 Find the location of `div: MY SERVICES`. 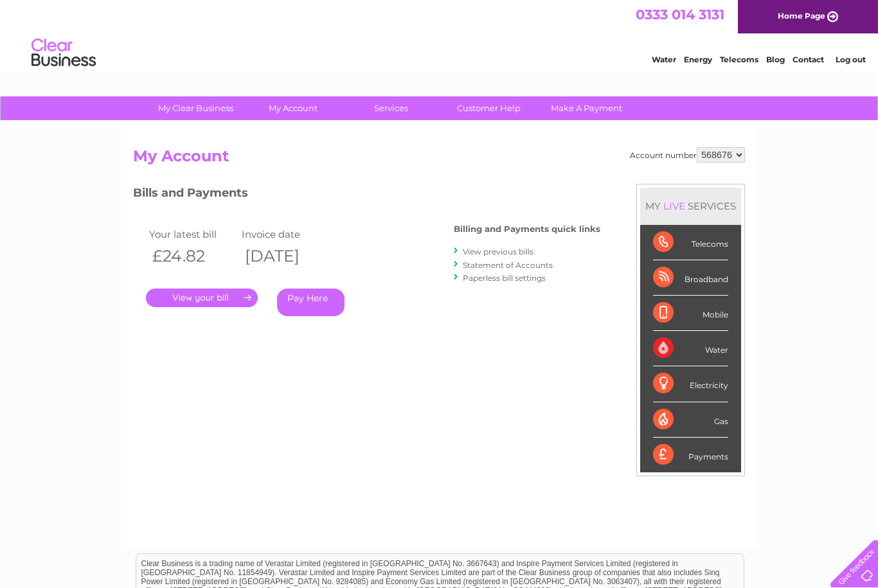

div: MY SERVICES is located at coordinates (690, 206).